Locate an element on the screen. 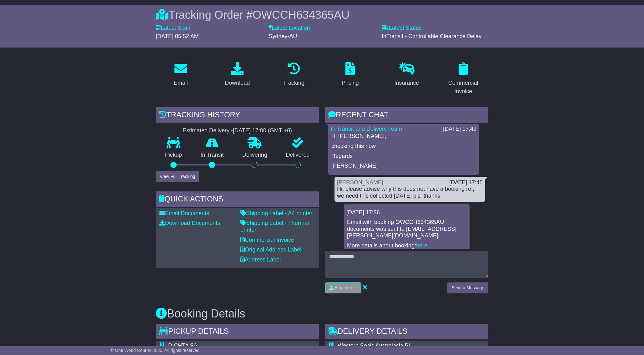  span: Western Seals Australasia PL is located at coordinates (375, 346).